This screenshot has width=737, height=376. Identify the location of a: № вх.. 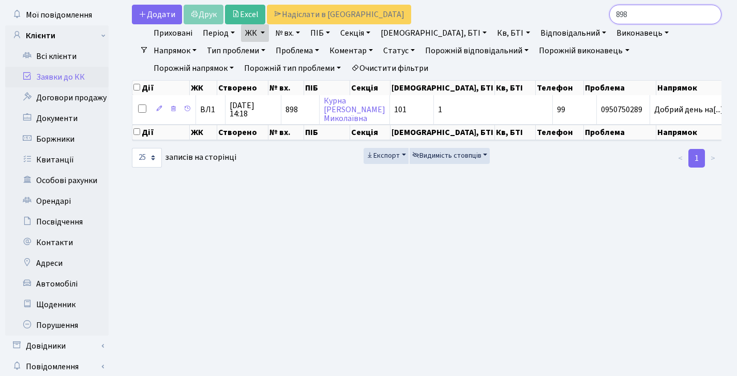
(288, 33).